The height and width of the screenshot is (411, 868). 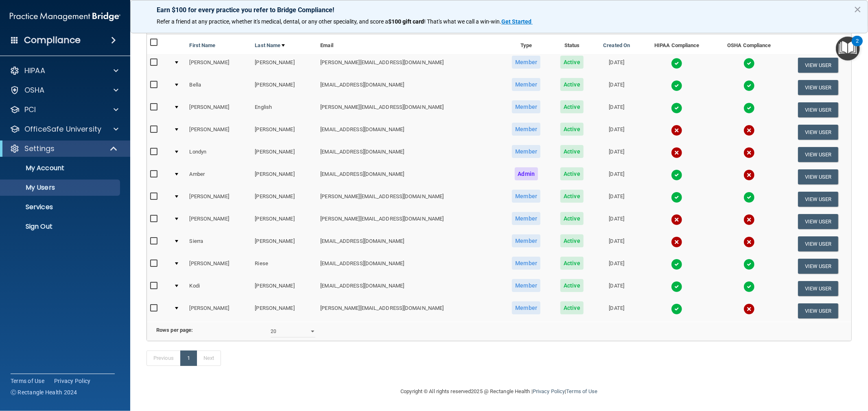 What do you see at coordinates (857, 10) in the screenshot?
I see `button: Close` at bounding box center [857, 10].